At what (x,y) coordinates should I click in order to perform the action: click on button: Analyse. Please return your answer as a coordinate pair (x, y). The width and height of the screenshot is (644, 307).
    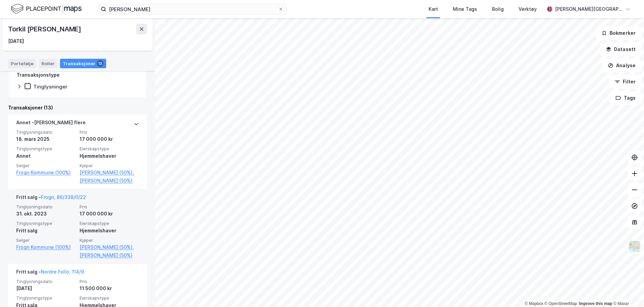
    Looking at the image, I should click on (622, 66).